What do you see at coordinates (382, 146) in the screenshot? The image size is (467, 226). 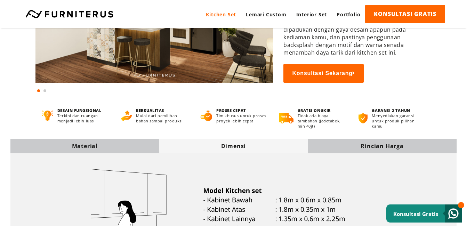 I see `div: Rincian Harga` at bounding box center [382, 146].